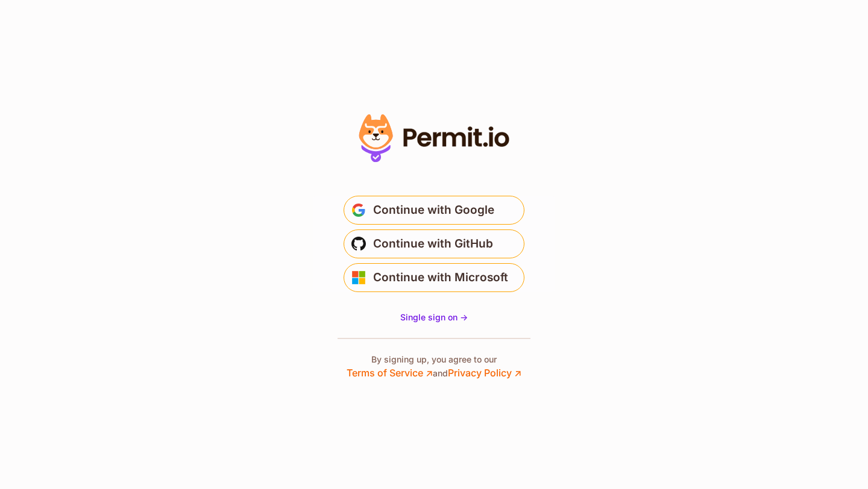 The image size is (868, 489). I want to click on button: Continue with GitHub, so click(434, 244).